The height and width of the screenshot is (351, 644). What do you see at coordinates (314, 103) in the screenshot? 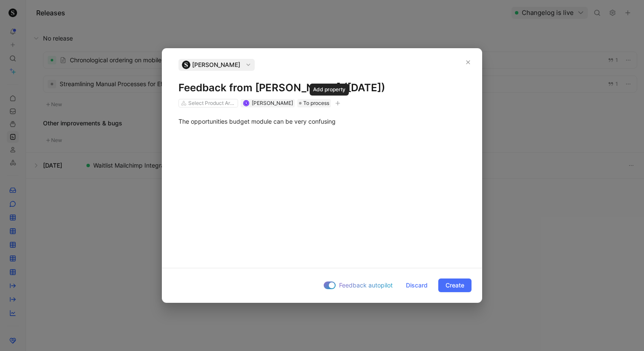
I see `div: To process` at bounding box center [314, 103].